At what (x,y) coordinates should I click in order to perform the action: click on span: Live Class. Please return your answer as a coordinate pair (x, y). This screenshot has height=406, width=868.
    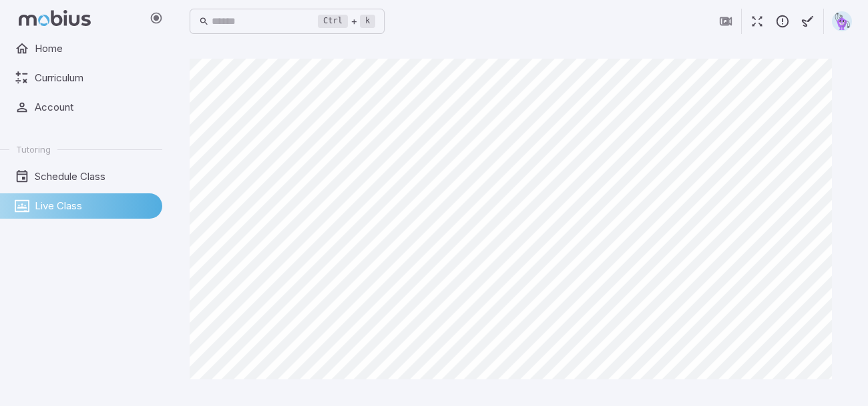
    Looking at the image, I should click on (94, 206).